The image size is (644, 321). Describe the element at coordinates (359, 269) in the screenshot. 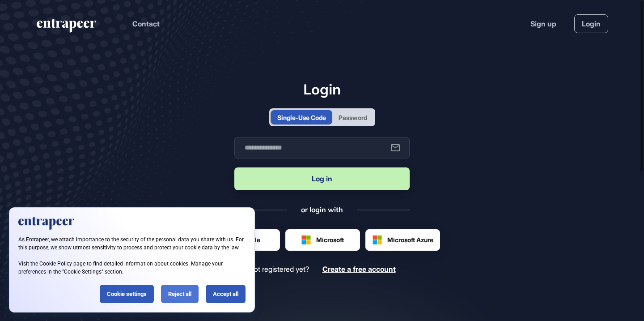

I see `a: Create a free account` at that location.